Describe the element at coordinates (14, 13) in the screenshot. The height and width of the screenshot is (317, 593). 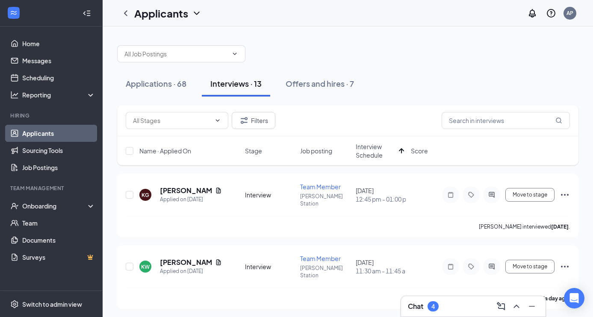
I see `svg: WorkstreamLogo` at that location.